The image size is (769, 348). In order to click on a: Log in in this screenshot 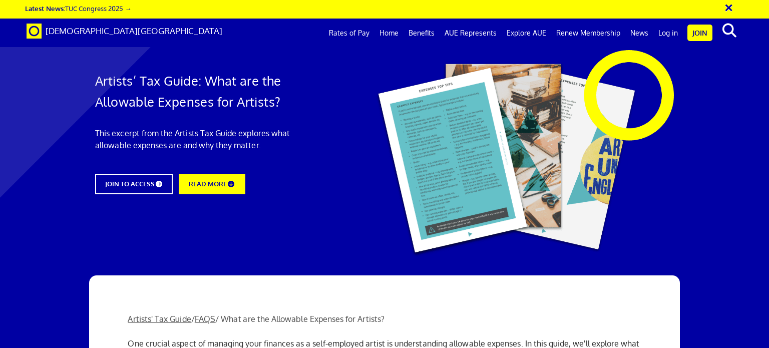, I will do `click(668, 33)`.